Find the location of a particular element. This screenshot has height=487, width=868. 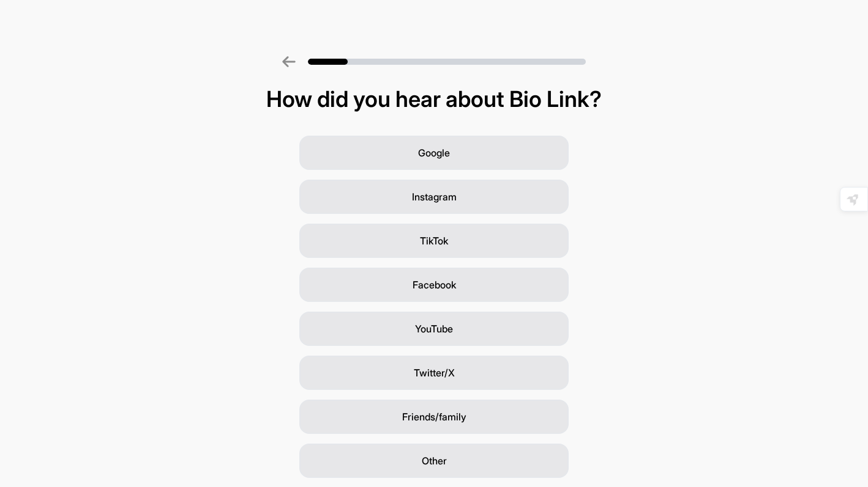

span: TikTok is located at coordinates (434, 241).